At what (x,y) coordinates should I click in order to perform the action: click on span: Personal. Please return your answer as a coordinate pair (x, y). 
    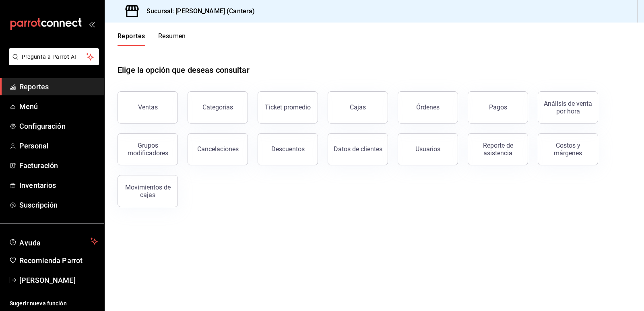
    Looking at the image, I should click on (59, 146).